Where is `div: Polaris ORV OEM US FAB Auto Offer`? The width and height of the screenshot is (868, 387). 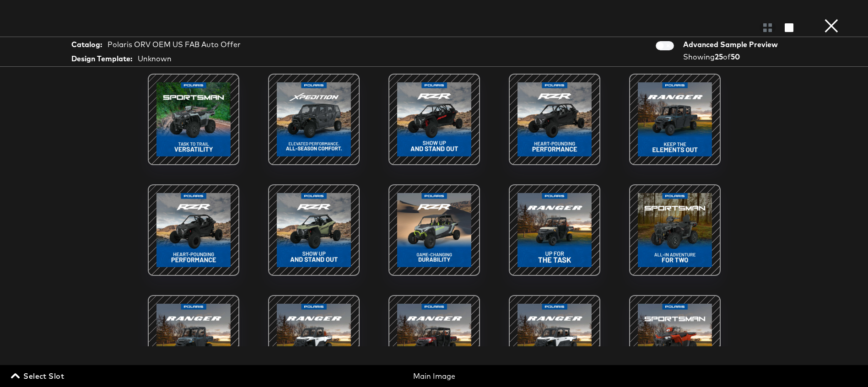 div: Polaris ORV OEM US FAB Auto Offer is located at coordinates (174, 45).